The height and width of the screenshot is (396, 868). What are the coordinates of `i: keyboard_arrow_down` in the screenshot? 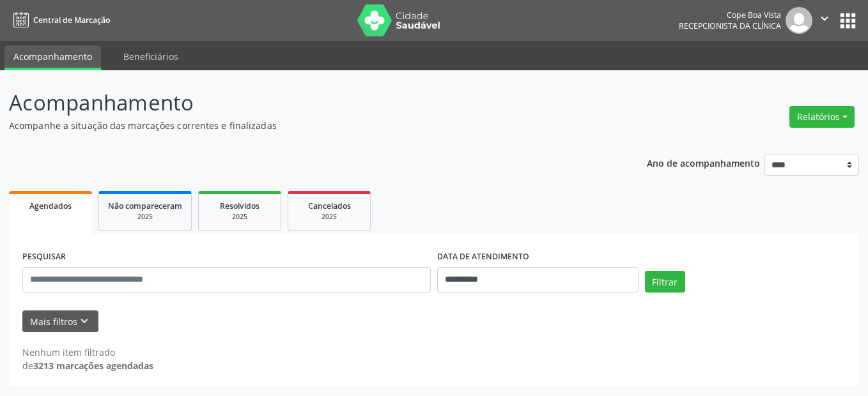 It's located at (84, 322).